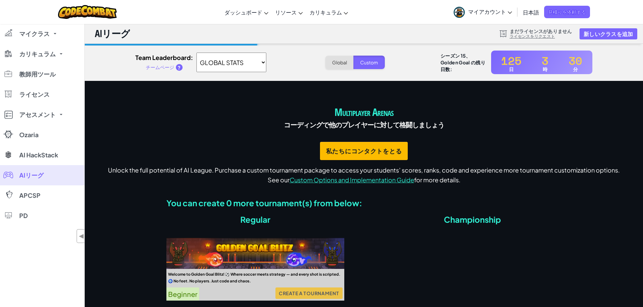 Image resolution: width=643 pixels, height=307 pixels. I want to click on div: 3, so click(545, 59).